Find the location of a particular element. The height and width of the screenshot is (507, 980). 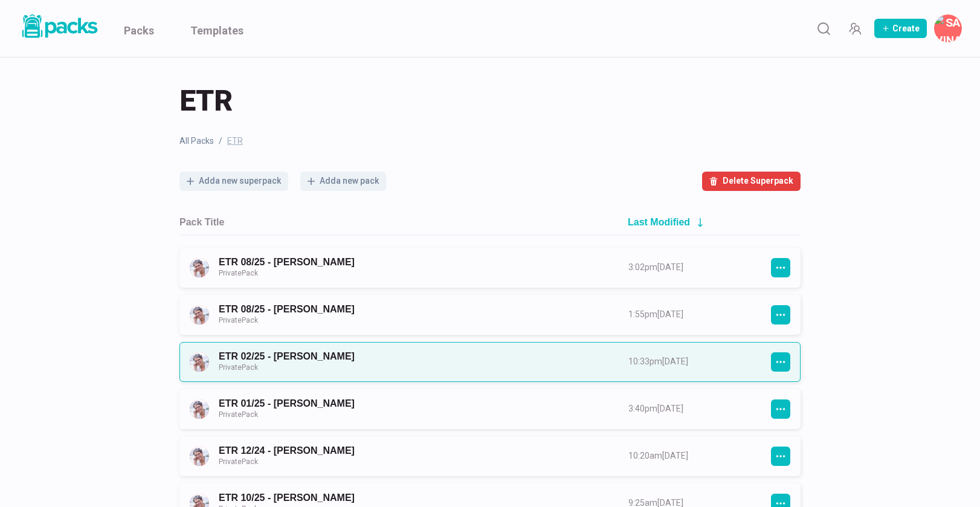

button: Savina Tilmann is located at coordinates (948, 28).